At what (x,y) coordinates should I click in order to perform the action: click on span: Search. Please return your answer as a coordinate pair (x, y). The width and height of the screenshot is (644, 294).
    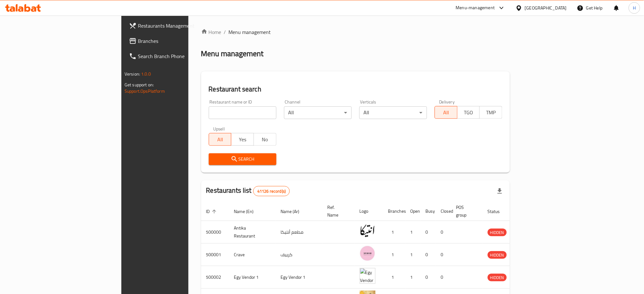
    Looking at the image, I should click on (242, 159).